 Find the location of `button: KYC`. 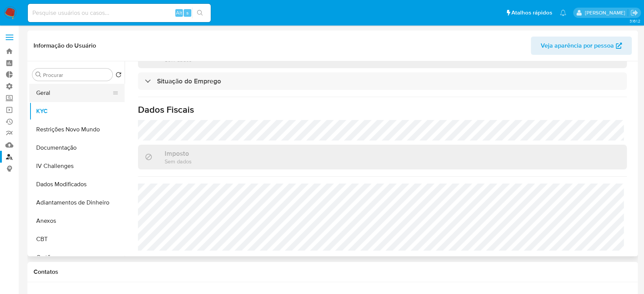

button: KYC is located at coordinates (77, 112).